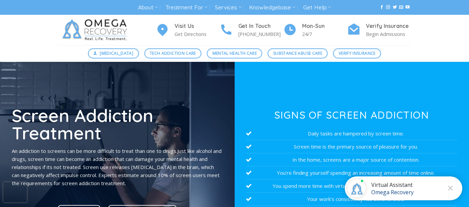  Describe the element at coordinates (389, 26) in the screenshot. I see `h4: Verify Insurance` at that location.